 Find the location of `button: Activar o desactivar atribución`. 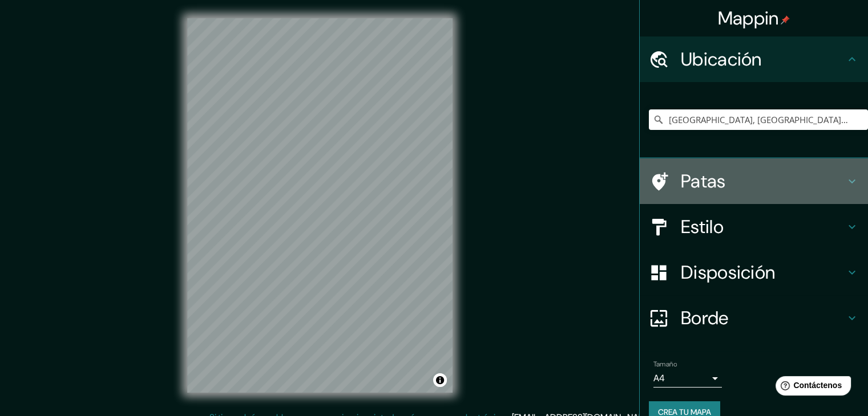

button: Activar o desactivar atribución is located at coordinates (440, 380).